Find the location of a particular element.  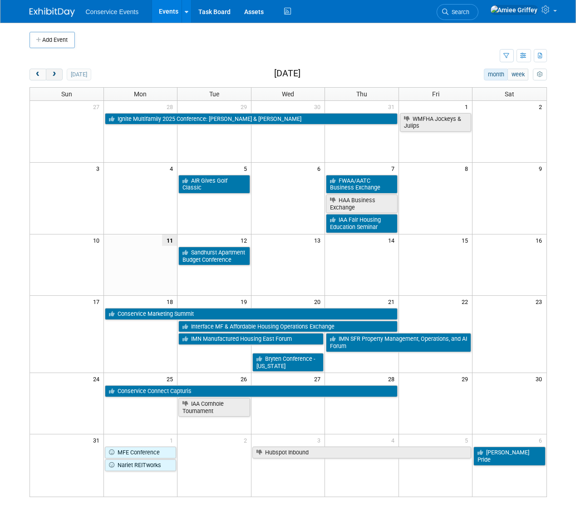

a: IMN Manufactured Housing East Forum is located at coordinates (251, 339).